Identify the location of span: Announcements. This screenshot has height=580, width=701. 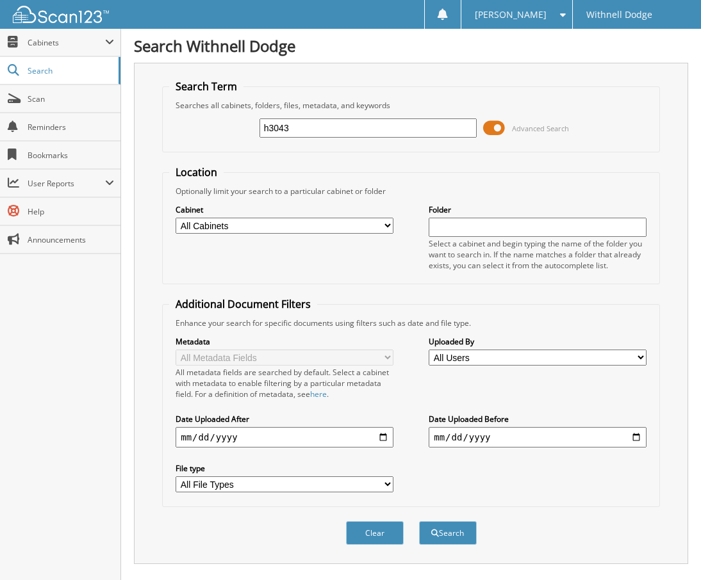
(70, 240).